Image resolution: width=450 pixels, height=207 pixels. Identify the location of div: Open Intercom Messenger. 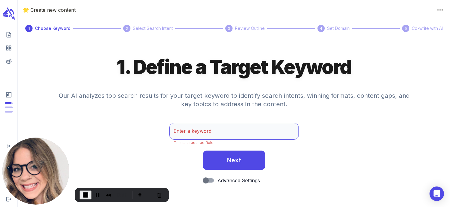
(437, 194).